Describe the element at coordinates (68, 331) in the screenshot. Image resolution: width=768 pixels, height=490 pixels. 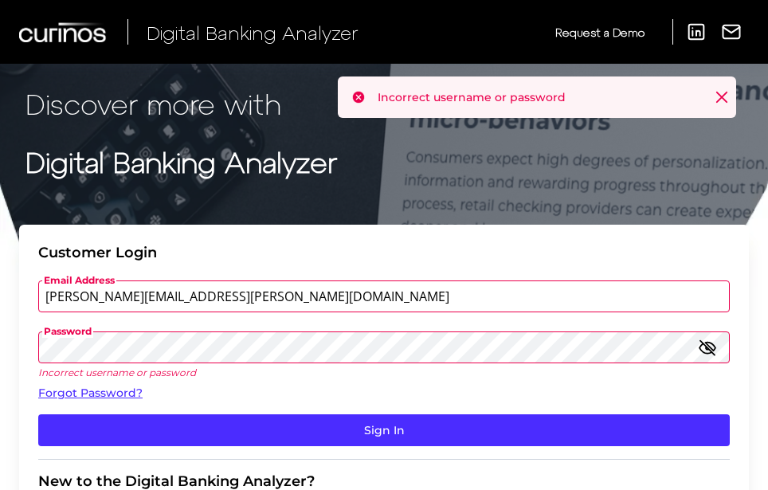
I see `span: Password` at that location.